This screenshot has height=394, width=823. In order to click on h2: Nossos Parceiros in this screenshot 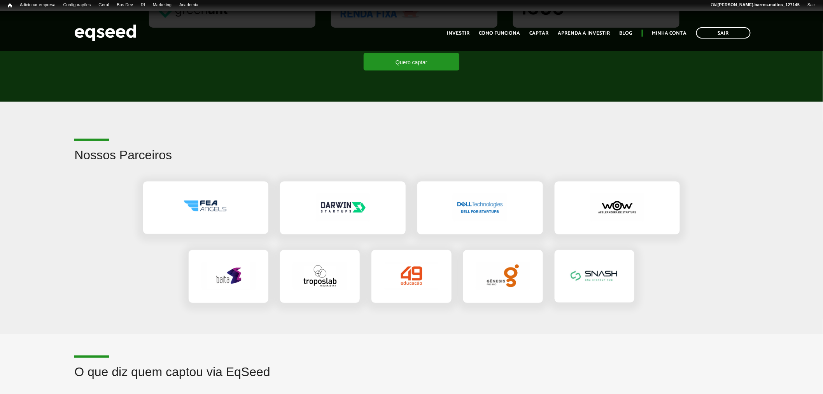, I will do `click(411, 161)`.